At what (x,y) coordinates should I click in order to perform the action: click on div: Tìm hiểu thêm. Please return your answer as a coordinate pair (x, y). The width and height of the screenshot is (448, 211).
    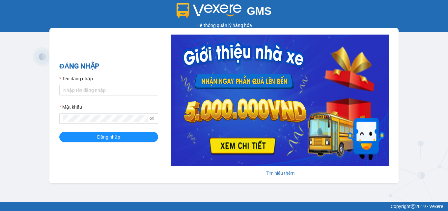
    Looking at the image, I should click on (280, 173).